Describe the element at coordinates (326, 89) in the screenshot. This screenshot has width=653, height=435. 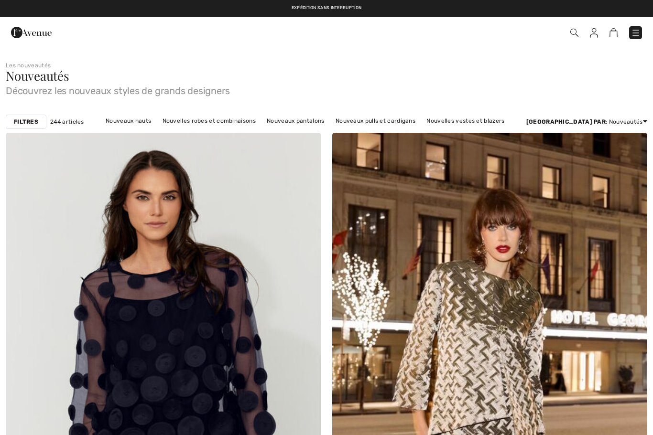
I see `span: Découvrez les nouveaux styles de grands designers` at that location.